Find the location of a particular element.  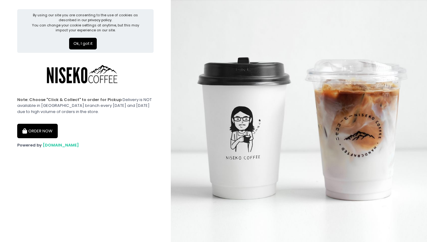

a: privacy policy. is located at coordinates (100, 20).